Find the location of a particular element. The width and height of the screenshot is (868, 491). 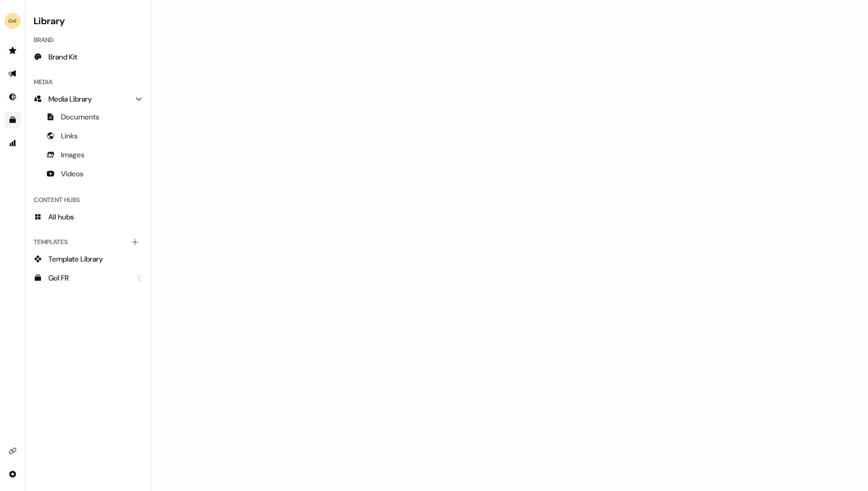

a: Go1 FR is located at coordinates (88, 278).